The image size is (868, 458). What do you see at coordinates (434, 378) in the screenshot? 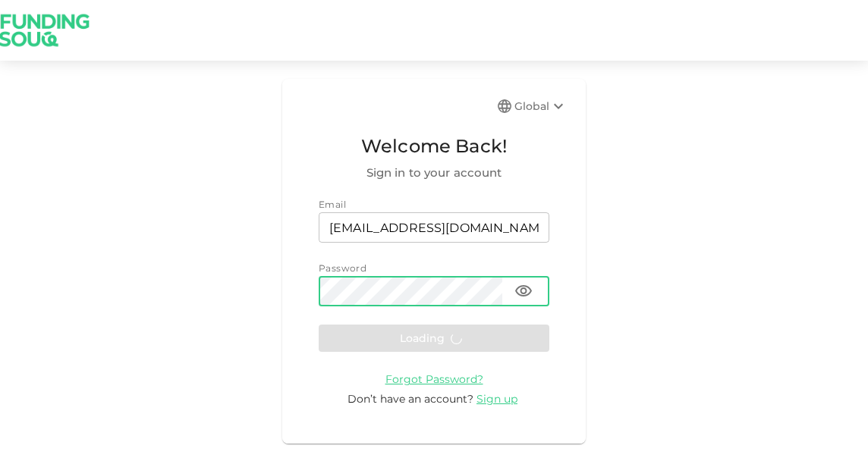
I see `a: Forgot Password?` at bounding box center [434, 378].